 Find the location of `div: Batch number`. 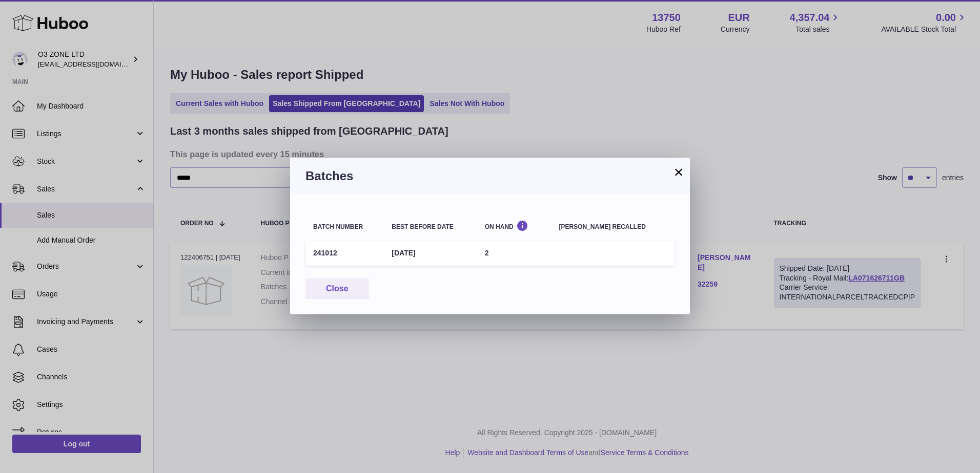

div: Batch number is located at coordinates (345, 227).